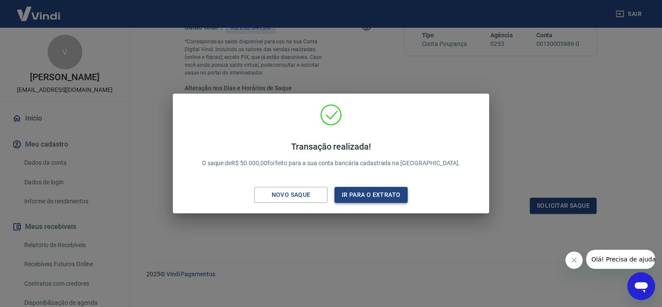 The height and width of the screenshot is (307, 662). What do you see at coordinates (331, 147) in the screenshot?
I see `h4: Transação realizada!` at bounding box center [331, 147].